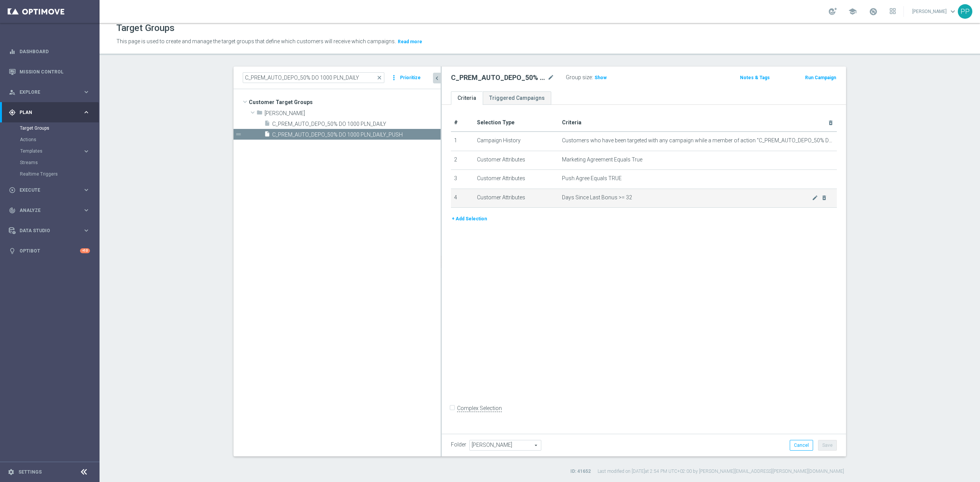 This screenshot has width=980, height=482. What do you see at coordinates (45, 231) in the screenshot?
I see `div: Data Studio` at bounding box center [45, 231].